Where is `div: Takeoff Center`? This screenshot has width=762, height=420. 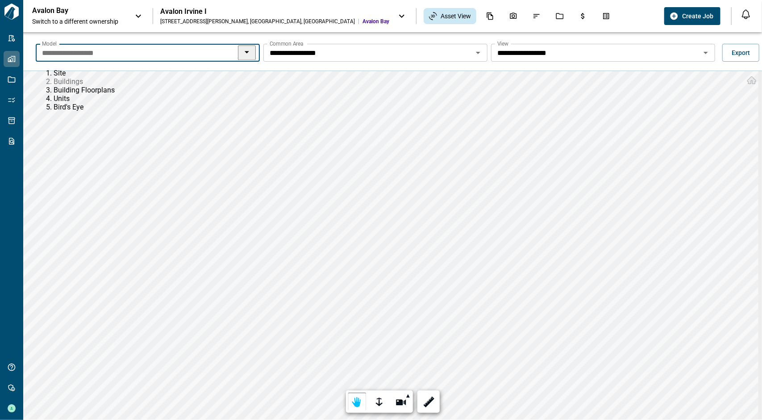
div: Takeoff Center is located at coordinates (606, 16).